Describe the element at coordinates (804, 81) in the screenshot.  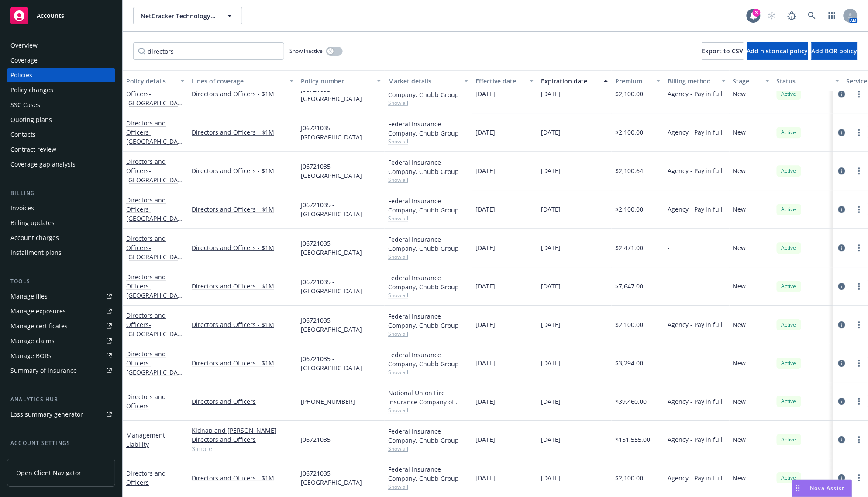
I see `div: Status` at that location.